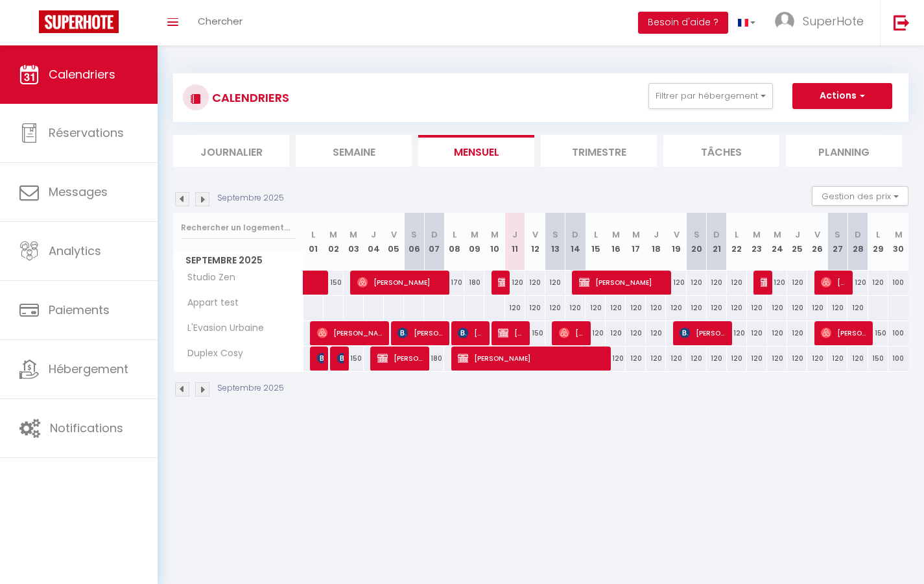  What do you see at coordinates (414, 242) in the screenshot?
I see `th: 06` at bounding box center [414, 242].